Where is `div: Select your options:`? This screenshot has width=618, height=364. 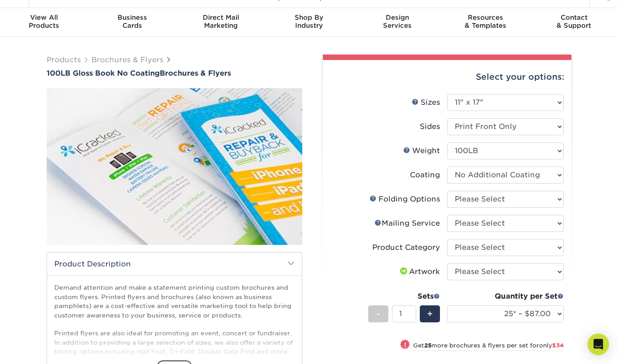
div: Select your options: is located at coordinates (447, 77).